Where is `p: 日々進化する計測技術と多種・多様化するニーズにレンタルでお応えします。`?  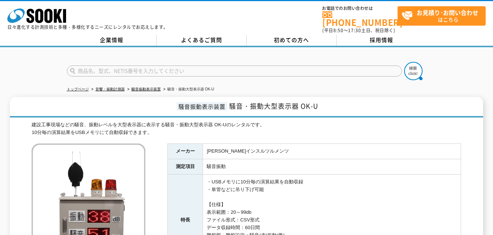
p: 日々進化する計測技術と多種・多様化するニーズにレンタルでお応えします。 is located at coordinates (88, 27).